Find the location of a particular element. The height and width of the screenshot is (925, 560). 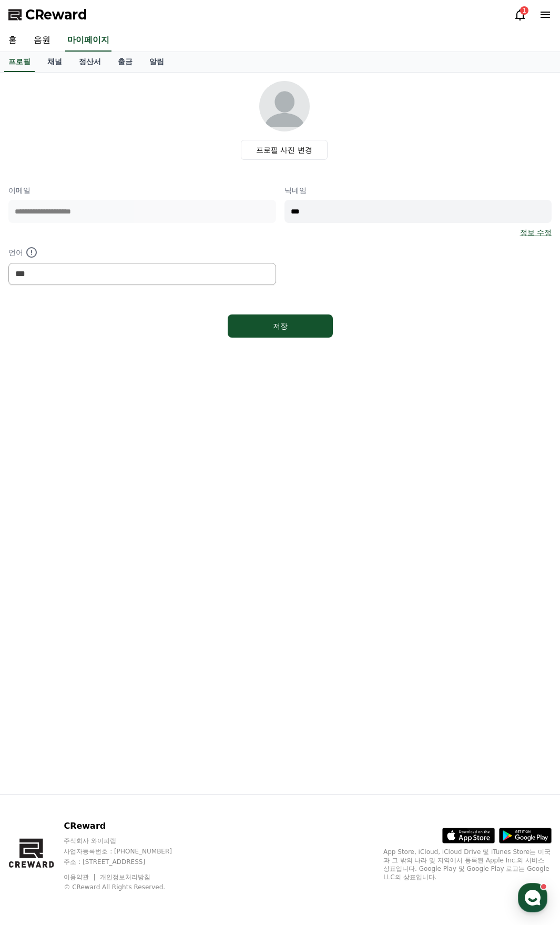

a: 정보 수정 is located at coordinates (536, 232).